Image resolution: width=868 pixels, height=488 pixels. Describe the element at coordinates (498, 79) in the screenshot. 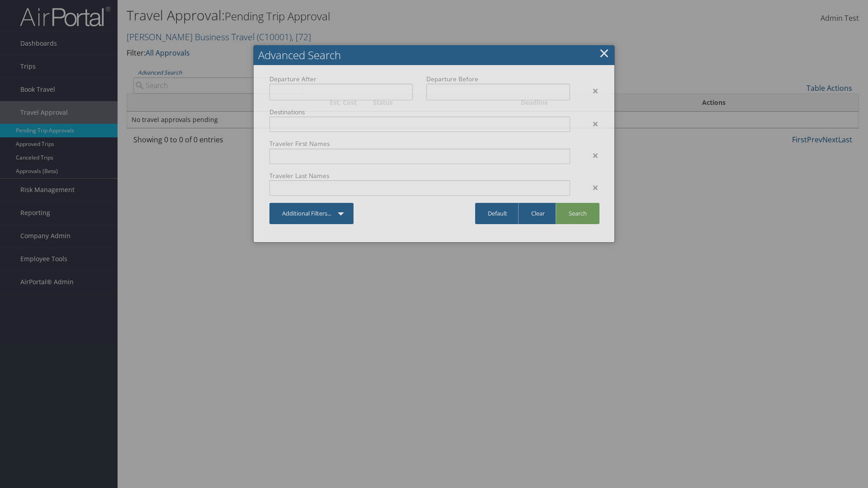

I see `label: Departure Before` at that location.